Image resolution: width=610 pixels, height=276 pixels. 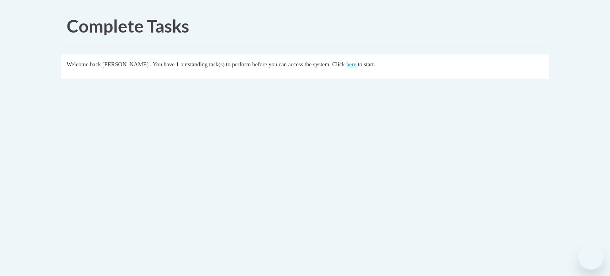 What do you see at coordinates (162, 64) in the screenshot?
I see `span: . You have` at bounding box center [162, 64].